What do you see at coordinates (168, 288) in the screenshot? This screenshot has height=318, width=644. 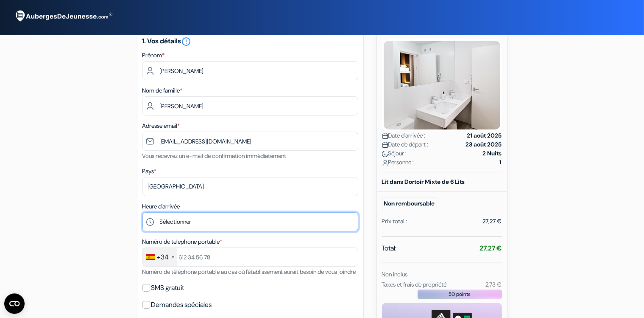 I see `label: SMS gratuit` at bounding box center [168, 288].